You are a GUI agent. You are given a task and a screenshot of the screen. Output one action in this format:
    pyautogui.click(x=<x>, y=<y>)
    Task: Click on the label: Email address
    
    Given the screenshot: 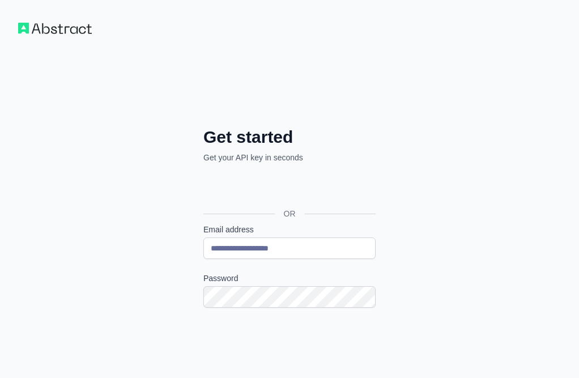 What is the action you would take?
    pyautogui.click(x=289, y=229)
    